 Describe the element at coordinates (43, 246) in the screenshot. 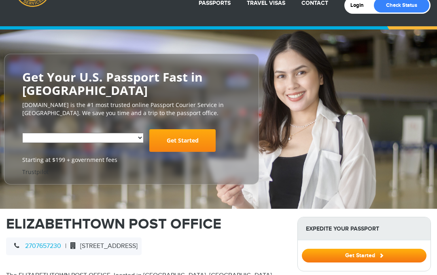

I see `a: 2707657230` at that location.